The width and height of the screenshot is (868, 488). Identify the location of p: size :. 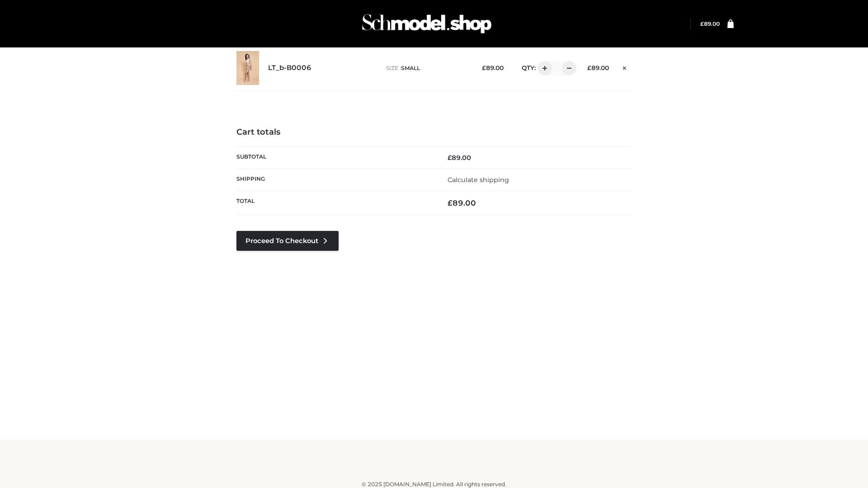
(426, 68).